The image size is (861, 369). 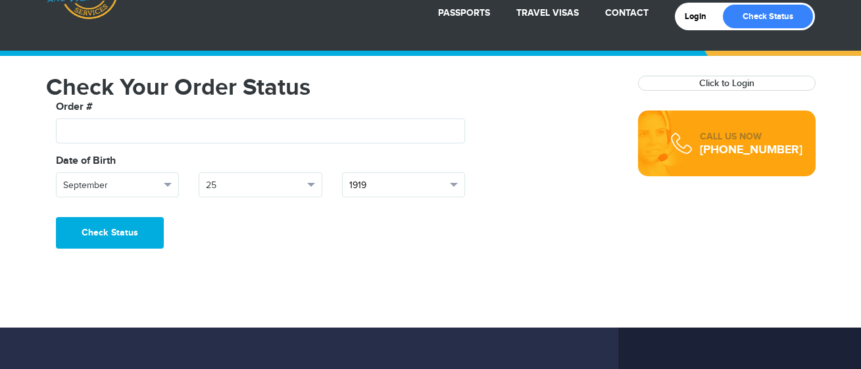 I want to click on a: Check Status, so click(x=768, y=16).